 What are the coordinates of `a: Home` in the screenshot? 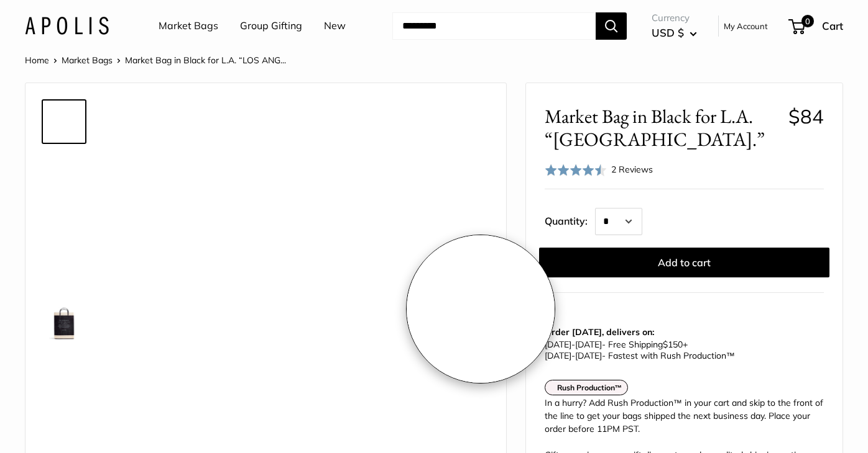 It's located at (37, 61).